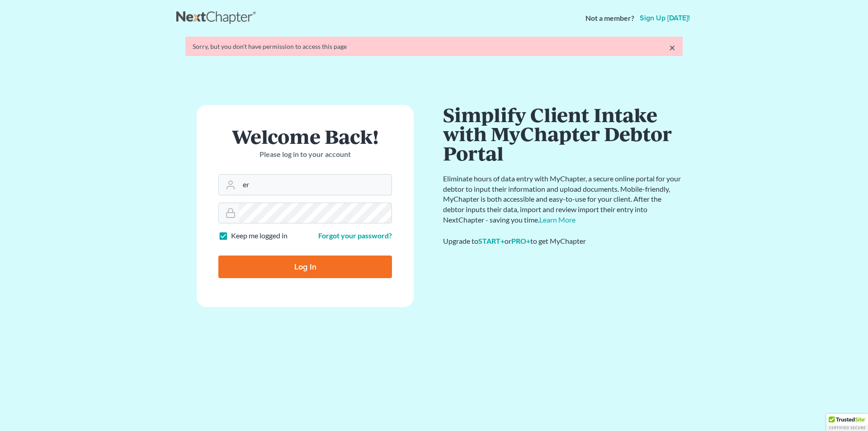  I want to click on p: Eliminate hours of data entry with MyChapter, a secure online portal for your debtor to input the..., so click(563, 200).